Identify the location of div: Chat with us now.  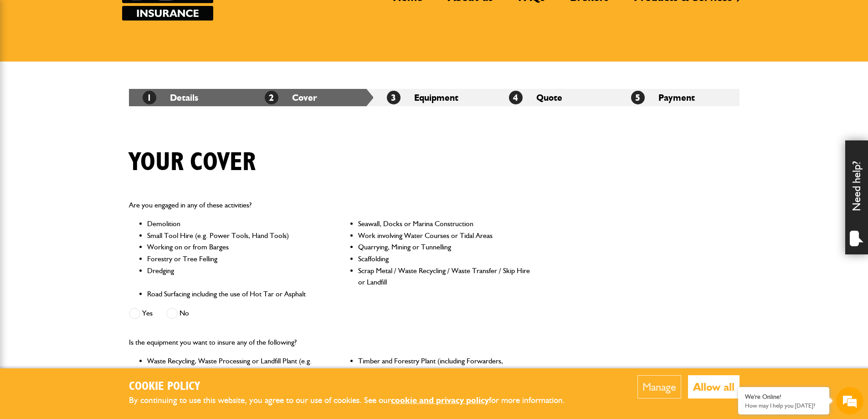
(100, 57).